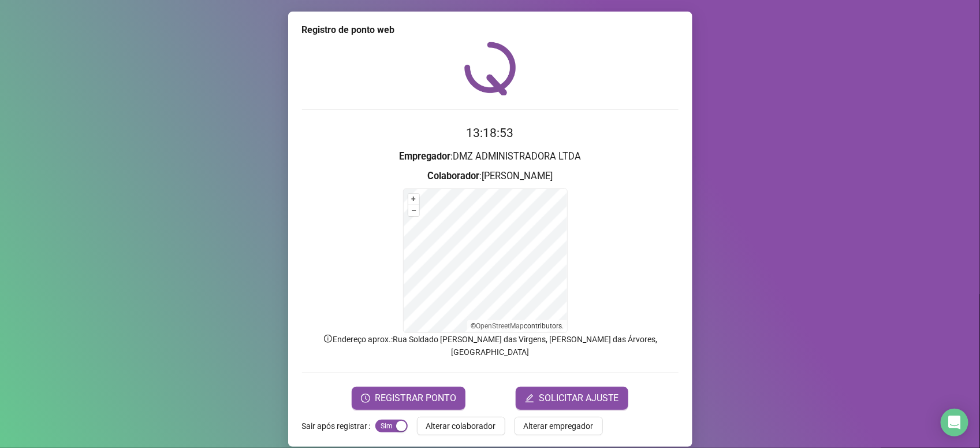 This screenshot has height=448, width=980. Describe the element at coordinates (571, 398) in the screenshot. I see `button: editSOLICITAR AJUSTE` at that location.